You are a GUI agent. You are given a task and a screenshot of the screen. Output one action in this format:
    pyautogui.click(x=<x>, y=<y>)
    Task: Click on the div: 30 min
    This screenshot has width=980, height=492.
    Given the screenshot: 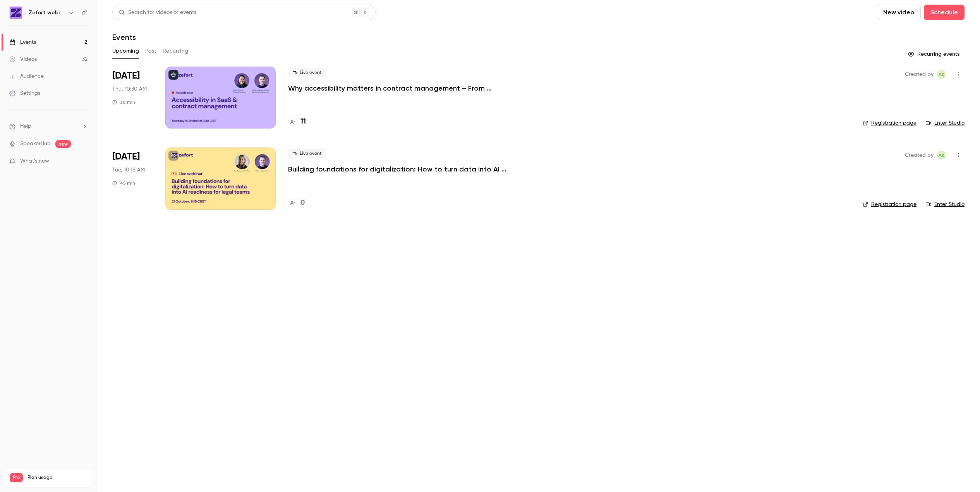 What is the action you would take?
    pyautogui.click(x=124, y=102)
    